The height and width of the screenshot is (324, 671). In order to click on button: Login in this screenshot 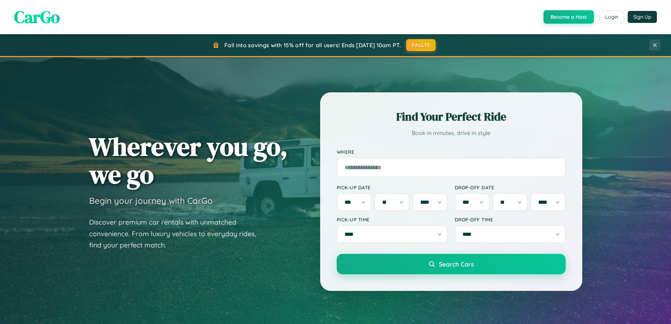, I will do `click(612, 17)`.